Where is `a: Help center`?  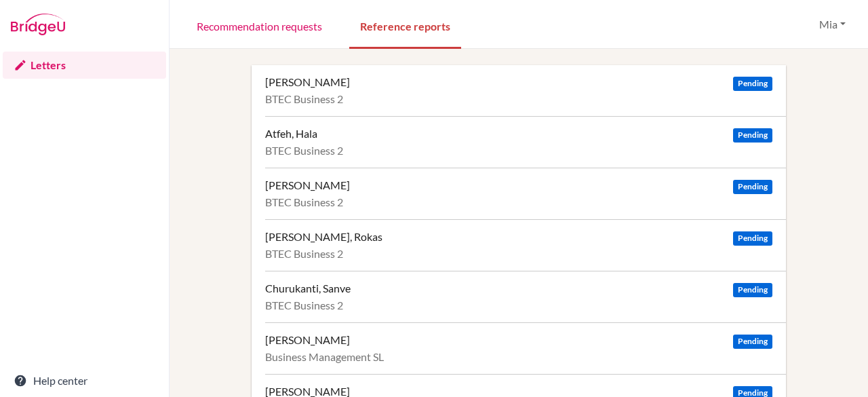
a: Help center is located at coordinates (84, 381).